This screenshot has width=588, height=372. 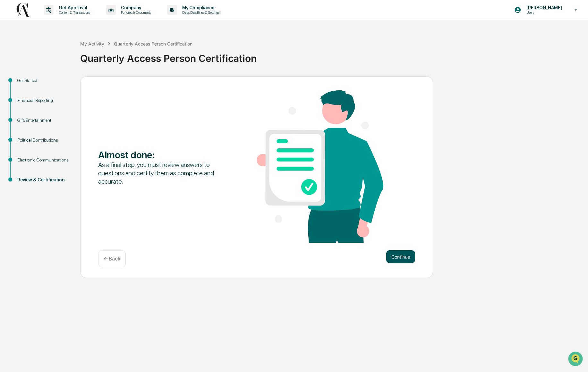 What do you see at coordinates (200, 12) in the screenshot?
I see `p: Data, Deadlines & Settings` at bounding box center [200, 12].